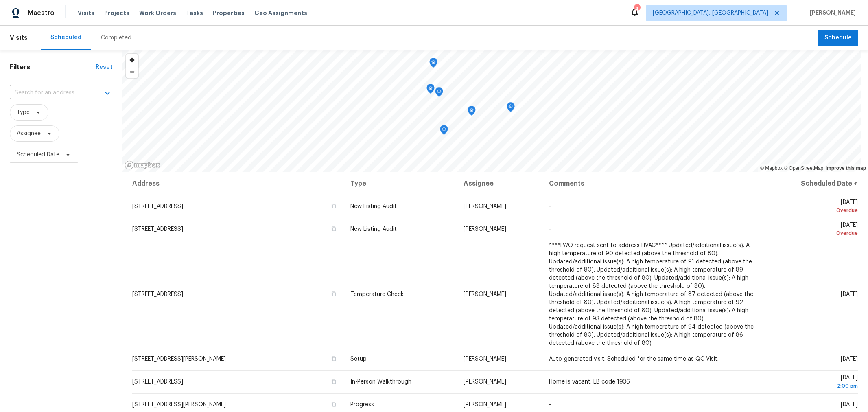  I want to click on th: Assignee, so click(500, 183).